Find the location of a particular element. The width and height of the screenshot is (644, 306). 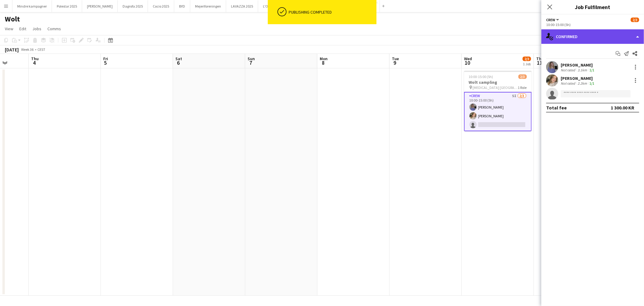

button: LAVAZZA 2025 is located at coordinates (242, 6).